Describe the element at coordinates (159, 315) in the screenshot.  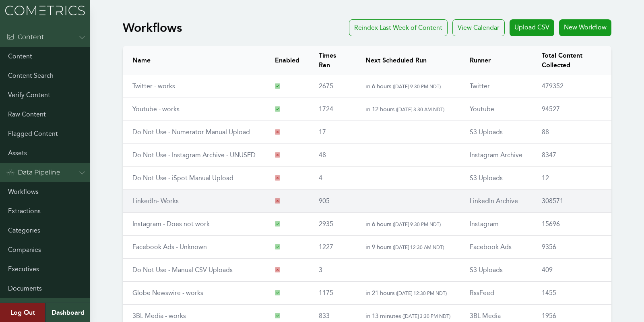
I see `a: 3BL Media - works` at that location.